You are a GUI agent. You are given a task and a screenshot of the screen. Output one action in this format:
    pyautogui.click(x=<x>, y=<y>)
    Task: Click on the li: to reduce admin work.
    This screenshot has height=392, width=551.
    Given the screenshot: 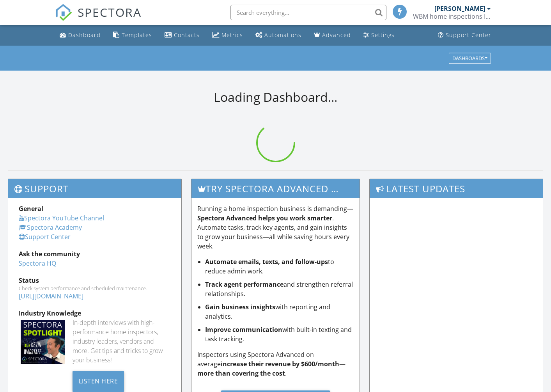 What is the action you would take?
    pyautogui.click(x=280, y=266)
    